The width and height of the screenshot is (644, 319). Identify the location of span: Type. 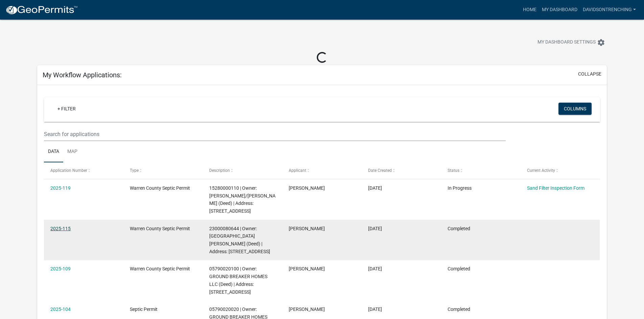
(134, 170).